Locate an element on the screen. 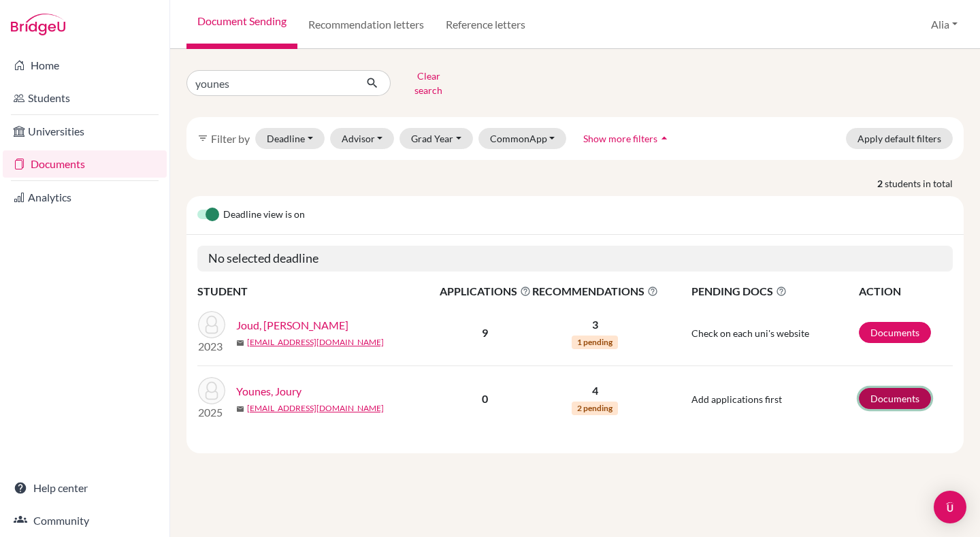 The height and width of the screenshot is (537, 980). button: Clear search is located at coordinates (428, 83).